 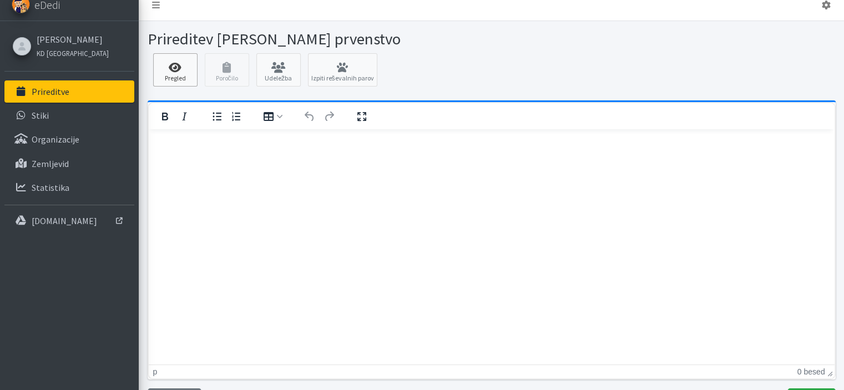 What do you see at coordinates (342, 70) in the screenshot?
I see `a: Izpiti reševalnih parov` at bounding box center [342, 70].